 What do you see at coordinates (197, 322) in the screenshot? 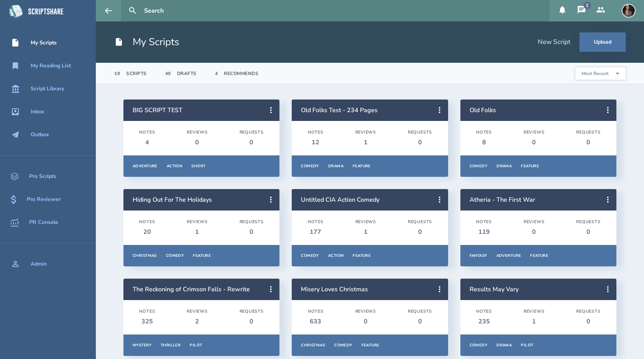
I see `div: 2` at bounding box center [197, 322].